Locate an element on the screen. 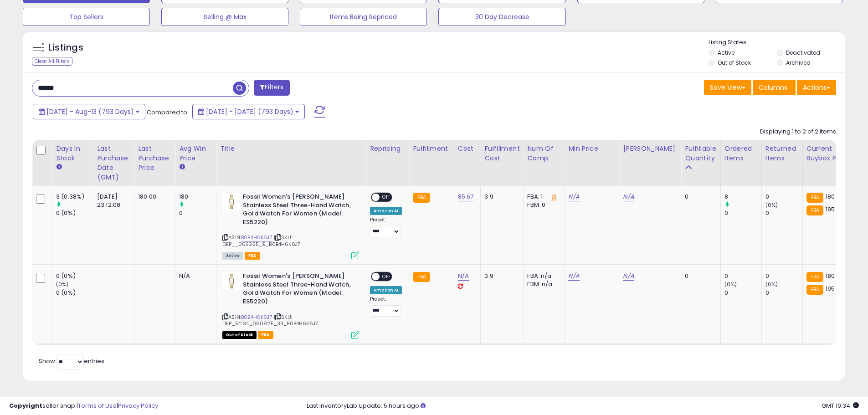 The height and width of the screenshot is (415, 868). div: Displaying 1 to 2 of 2 items is located at coordinates (798, 131).